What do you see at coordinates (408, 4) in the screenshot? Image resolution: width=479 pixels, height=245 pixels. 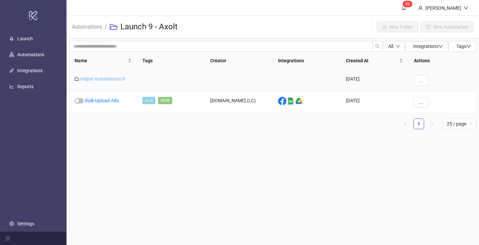 I see `sup: 32` at bounding box center [408, 4].